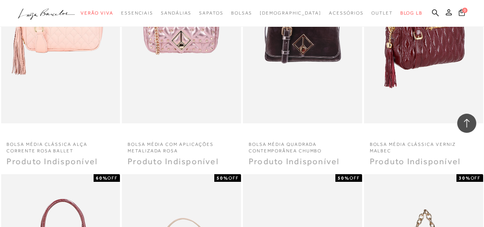  Describe the element at coordinates (382, 13) in the screenshot. I see `span: Outlet` at that location.